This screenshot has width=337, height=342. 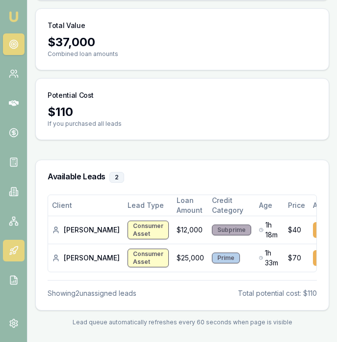 I want to click on div: Lead queue automatically refreshes every 60 seconds when page is visible, so click(x=182, y=322).